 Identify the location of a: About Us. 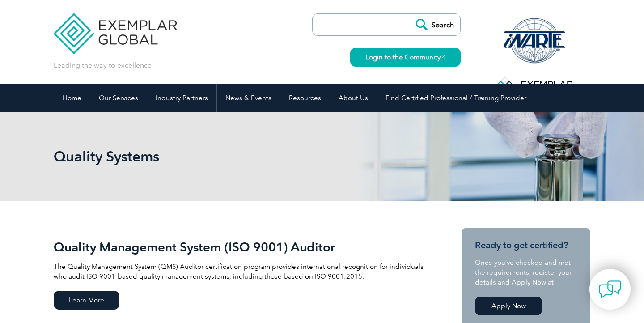
(353, 98).